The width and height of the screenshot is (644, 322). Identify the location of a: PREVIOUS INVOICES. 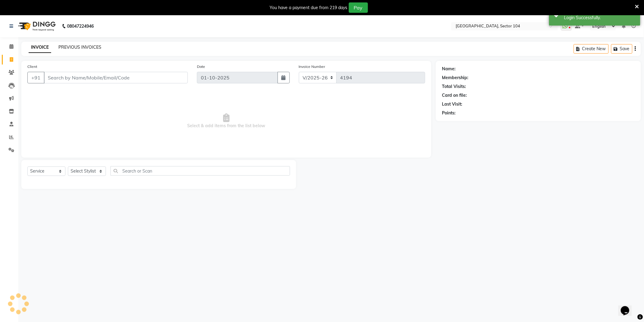
(80, 47).